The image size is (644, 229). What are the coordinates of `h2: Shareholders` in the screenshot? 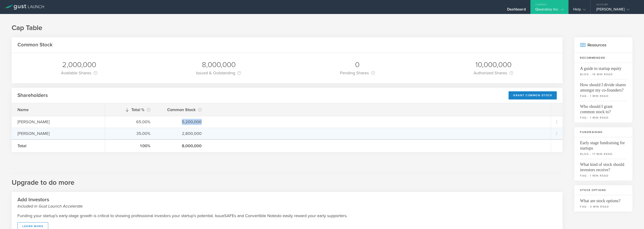 It's located at (33, 95).